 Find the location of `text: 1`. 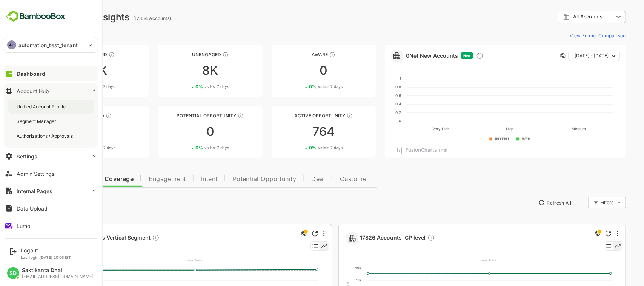

text: 1 is located at coordinates (374, 78).